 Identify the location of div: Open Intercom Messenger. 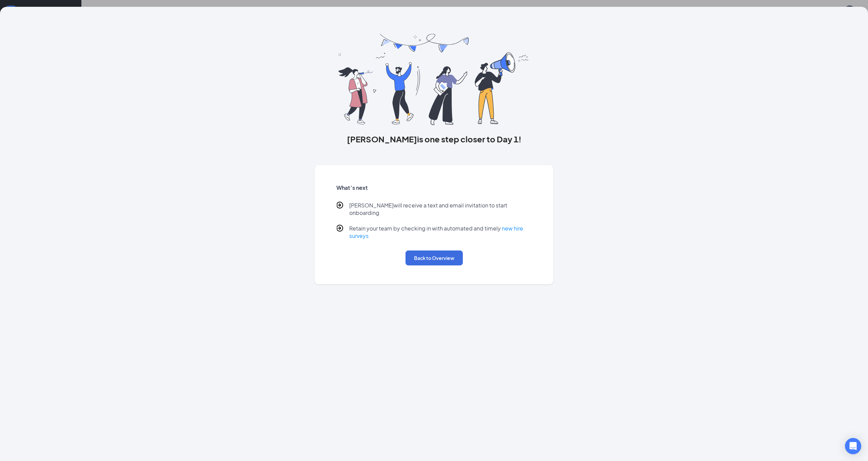
(852, 446).